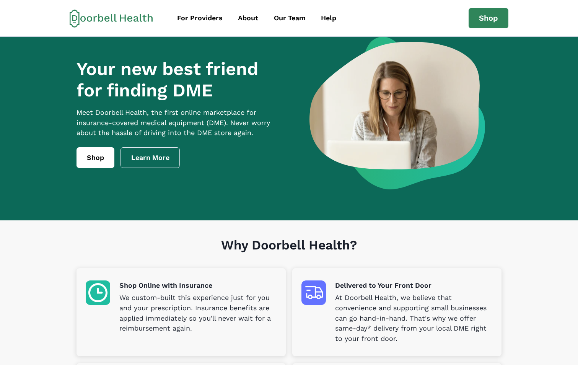 Image resolution: width=578 pixels, height=365 pixels. I want to click on a: Our Team, so click(289, 18).